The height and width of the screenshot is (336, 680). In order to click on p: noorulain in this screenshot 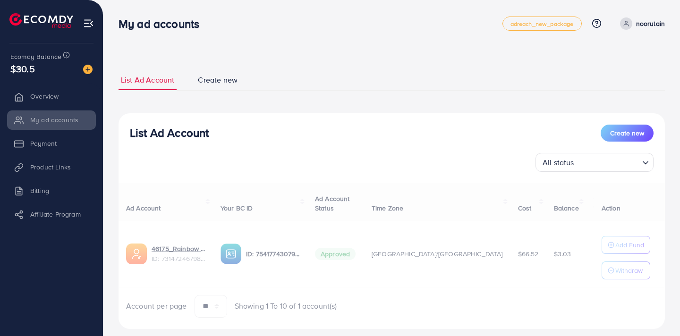, I will do `click(650, 24)`.